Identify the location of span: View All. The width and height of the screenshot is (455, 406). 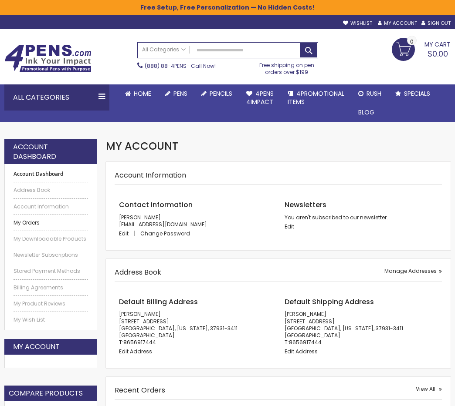
(425, 389).